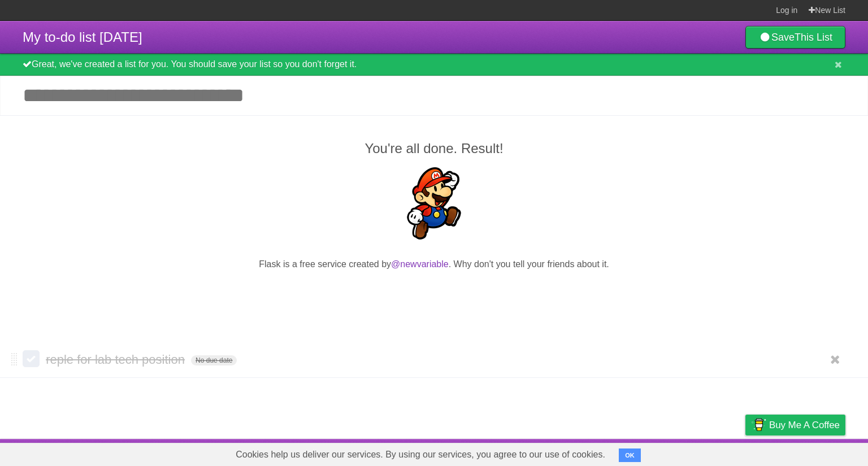  Describe the element at coordinates (654, 452) in the screenshot. I see `a: Developers` at that location.